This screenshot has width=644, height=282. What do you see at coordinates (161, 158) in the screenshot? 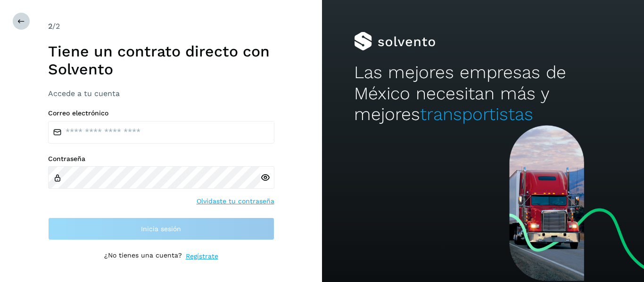
I see `label: Contraseña` at bounding box center [161, 158].